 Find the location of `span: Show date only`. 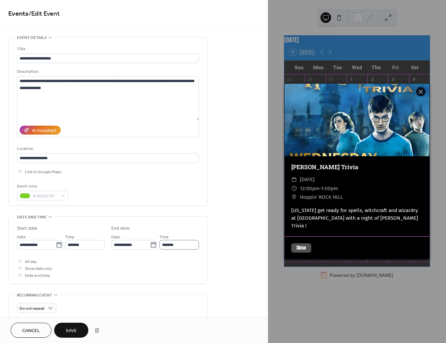

span: Show date only is located at coordinates (39, 268).